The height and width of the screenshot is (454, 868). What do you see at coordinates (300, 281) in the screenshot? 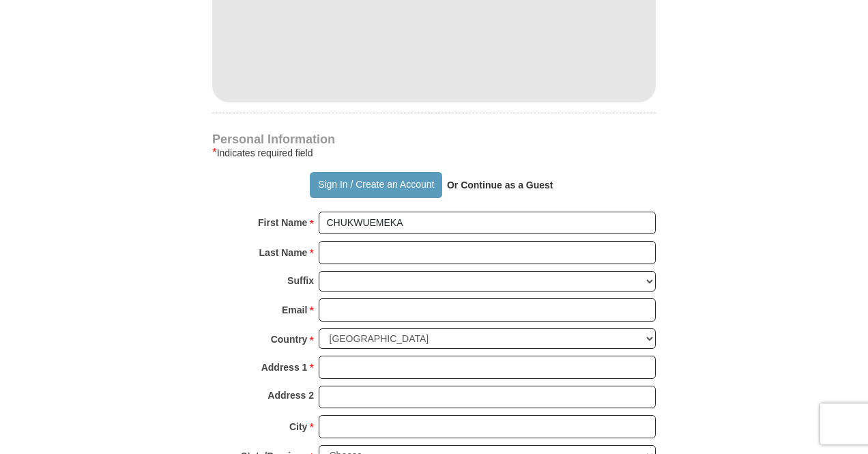
I see `strong: Suffix` at bounding box center [300, 281].